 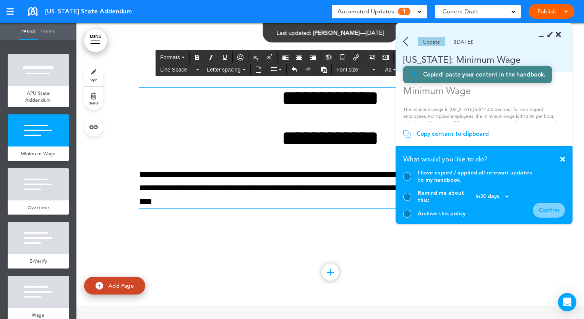 I want to click on span: 1, so click(x=404, y=11).